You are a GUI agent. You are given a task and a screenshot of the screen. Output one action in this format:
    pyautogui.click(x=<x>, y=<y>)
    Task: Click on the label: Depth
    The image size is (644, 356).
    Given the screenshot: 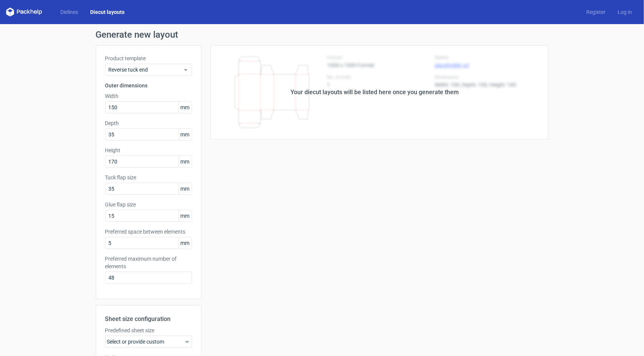 What is the action you would take?
    pyautogui.click(x=148, y=124)
    